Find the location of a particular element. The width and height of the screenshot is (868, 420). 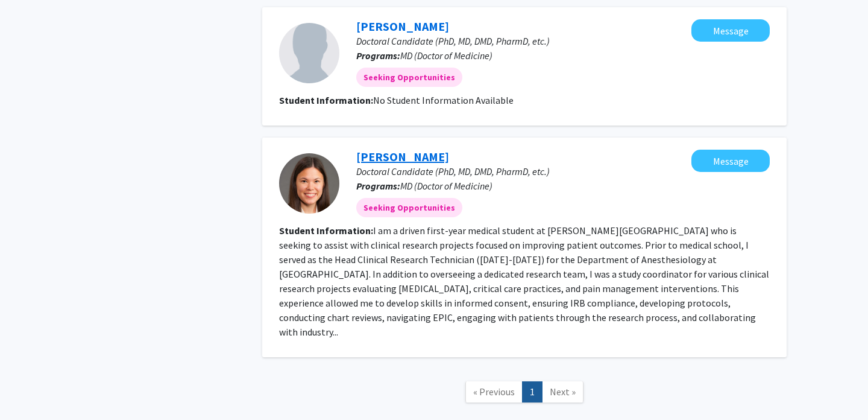

span: « Previous is located at coordinates (494, 392).